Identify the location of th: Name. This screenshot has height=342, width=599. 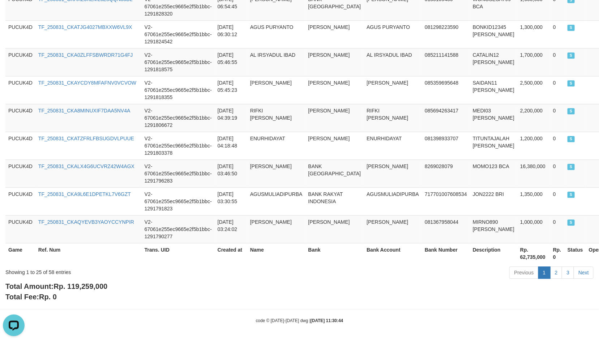
(276, 253).